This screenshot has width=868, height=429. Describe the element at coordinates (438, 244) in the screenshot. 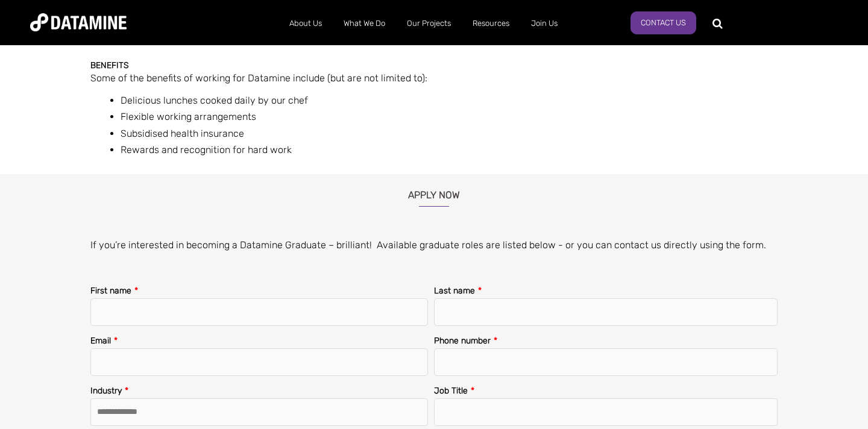

I see `p: If you’re interested in becoming a Datamine Graduate – brilliant! Available graduate roles are li...` at that location.